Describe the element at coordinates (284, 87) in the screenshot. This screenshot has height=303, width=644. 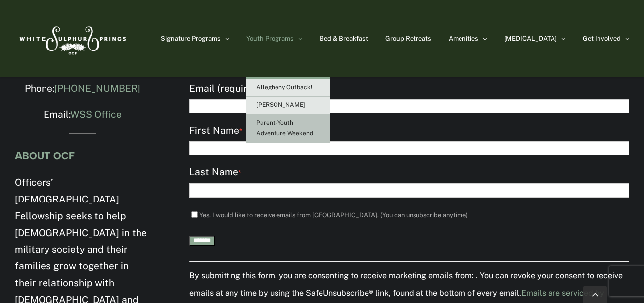
I see `span: Allegheny Outback!` at that location.